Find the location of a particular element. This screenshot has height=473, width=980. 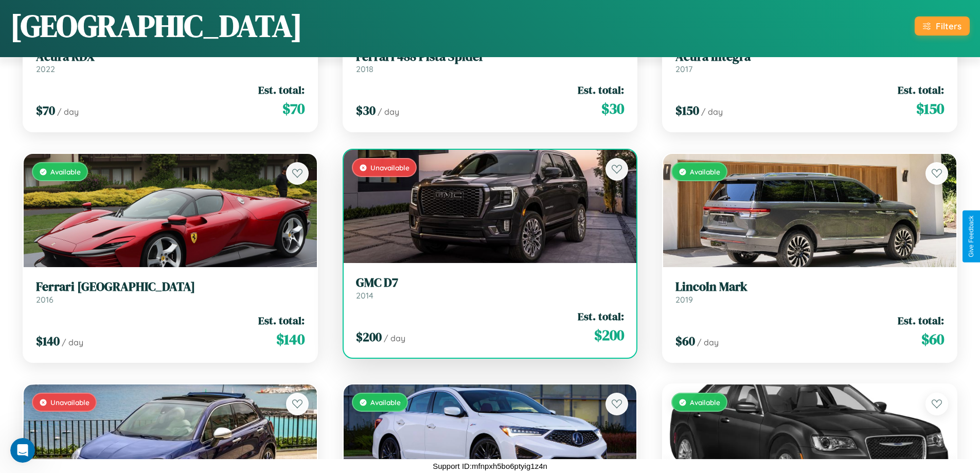

a: Lincoln Mark2019 is located at coordinates (810, 292).